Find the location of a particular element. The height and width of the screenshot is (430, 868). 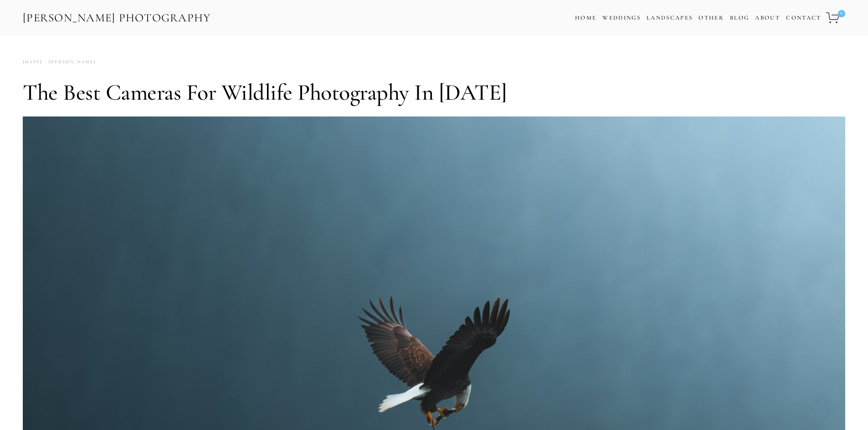

a: Contact is located at coordinates (803, 18).